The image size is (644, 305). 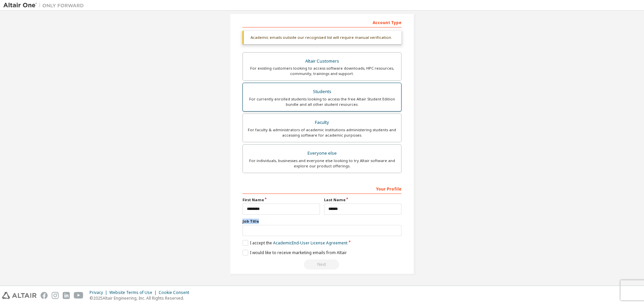 What do you see at coordinates (322, 265) in the screenshot?
I see `div: Read and acccept EULA to continue` at bounding box center [322, 265].